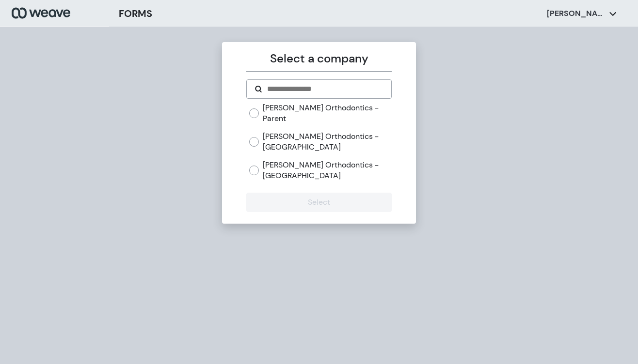 This screenshot has height=364, width=638. Describe the element at coordinates (318, 203) in the screenshot. I see `button: Select` at that location.